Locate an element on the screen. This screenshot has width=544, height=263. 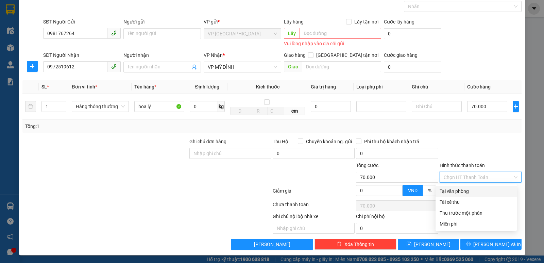
span: delete is located at coordinates (340, 244).